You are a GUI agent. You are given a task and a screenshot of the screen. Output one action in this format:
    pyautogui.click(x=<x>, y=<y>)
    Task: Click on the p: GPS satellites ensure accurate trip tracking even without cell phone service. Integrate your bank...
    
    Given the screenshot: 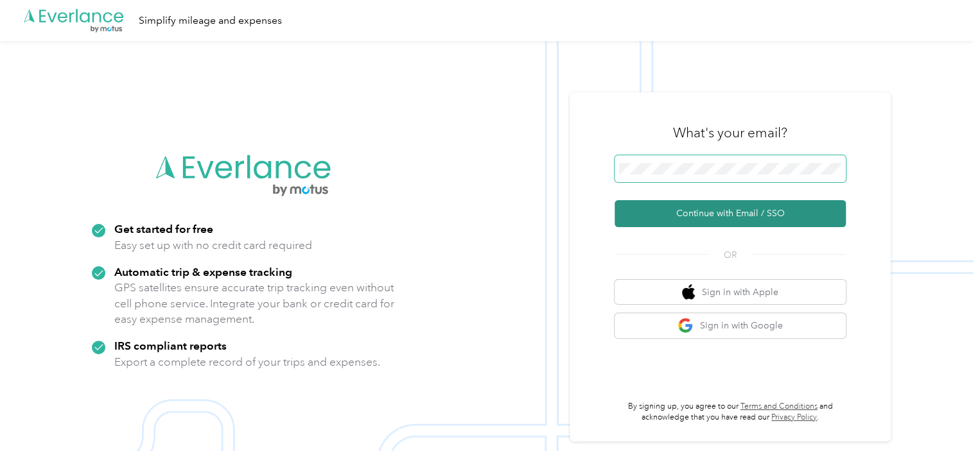 What is the action you would take?
    pyautogui.click(x=254, y=304)
    